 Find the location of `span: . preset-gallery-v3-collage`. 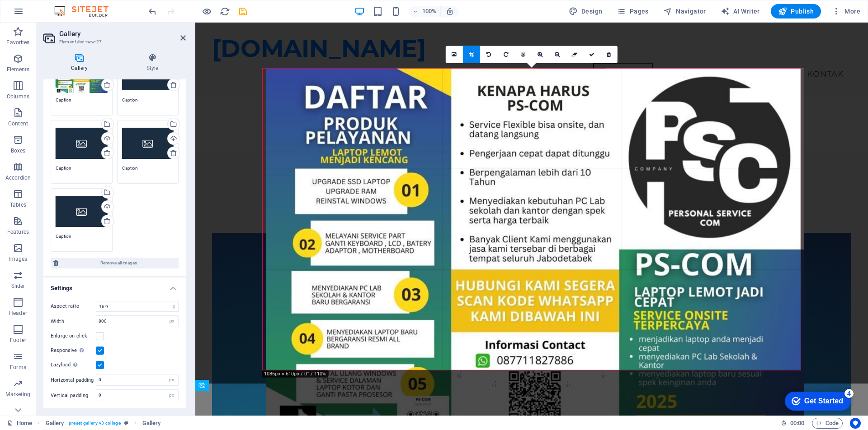

span: . preset-gallery-v3-collage is located at coordinates (94, 424).